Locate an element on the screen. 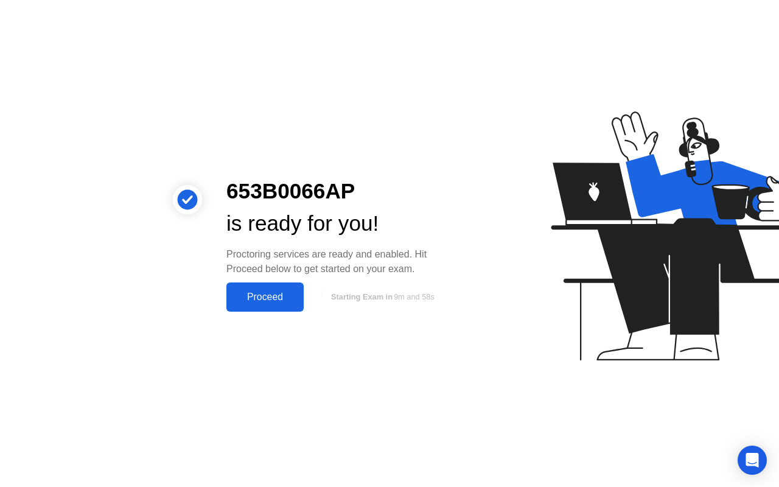  div: Proctoring services are ready and enabled. Hit Proceed below to get started on your exam. is located at coordinates (340, 262).